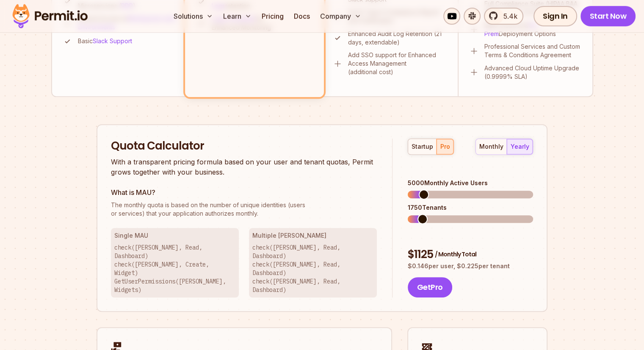  Describe the element at coordinates (244, 192) in the screenshot. I see `h3: What is MAU?` at that location.